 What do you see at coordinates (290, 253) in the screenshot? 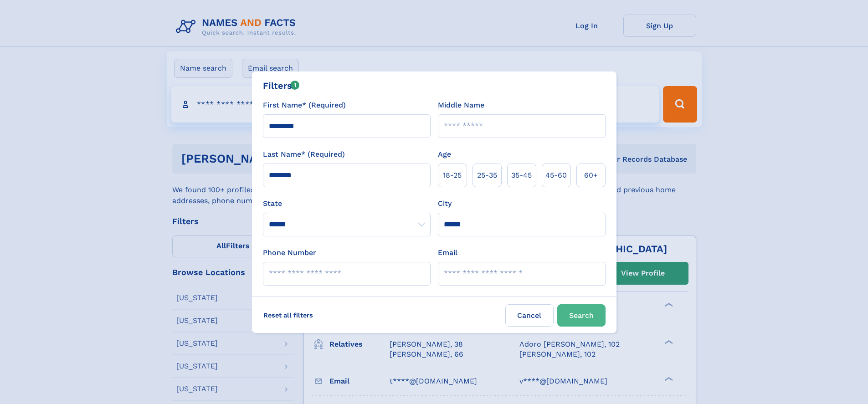
I see `label: Phone Number` at bounding box center [290, 253].